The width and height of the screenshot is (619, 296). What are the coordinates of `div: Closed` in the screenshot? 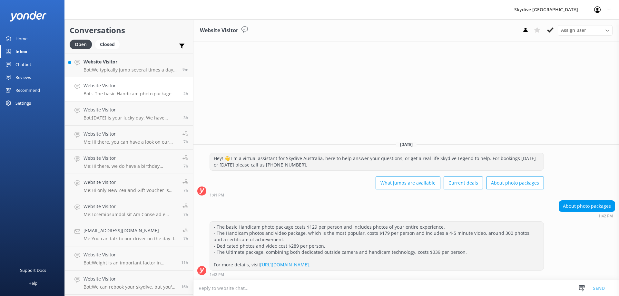 It's located at (107, 44).